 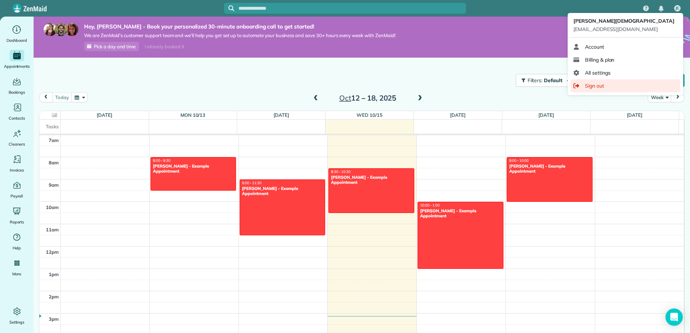 What do you see at coordinates (72, 30) in the screenshot?
I see `img: michelle-19f622bdf1676172e81f8f8fba1fb50e276960ebfe0243fe18214015130c80e4.jpg` at bounding box center [72, 30].